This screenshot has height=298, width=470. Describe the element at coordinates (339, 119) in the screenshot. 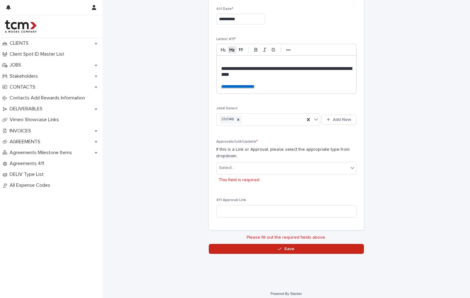

I see `button: Add New` at that location.